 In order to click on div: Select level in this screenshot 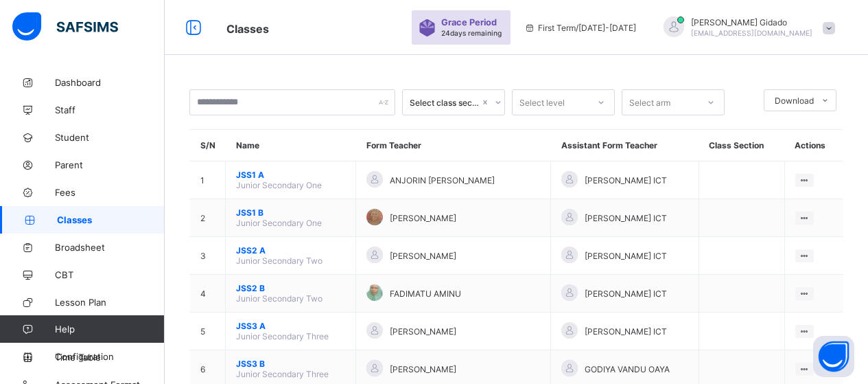, I will do `click(542, 102)`.